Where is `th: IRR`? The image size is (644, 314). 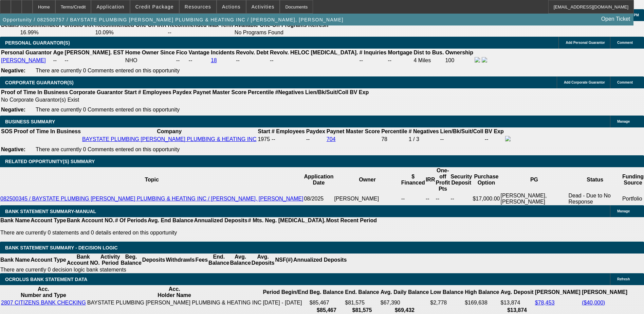 th: IRR is located at coordinates (430, 180).